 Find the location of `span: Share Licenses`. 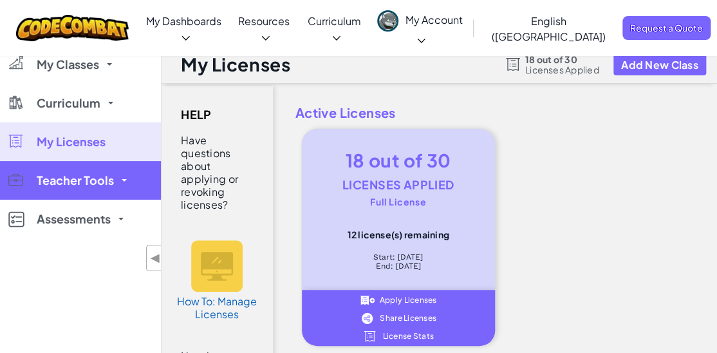

span: Share Licenses is located at coordinates (408, 318).